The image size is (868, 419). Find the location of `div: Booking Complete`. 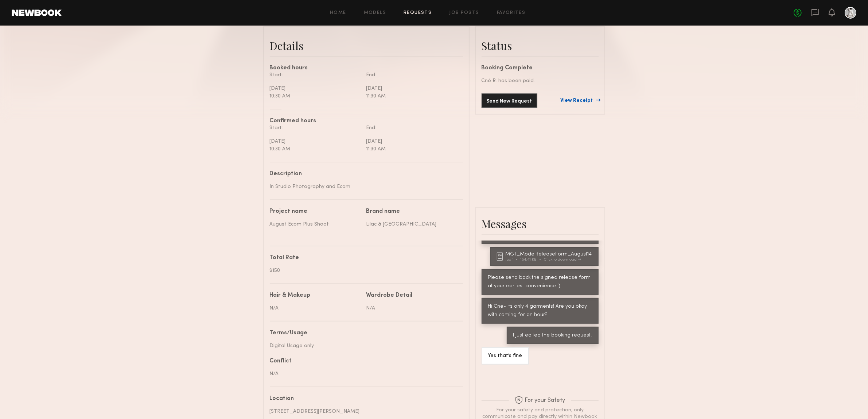

div: Booking Complete is located at coordinates (540, 68).